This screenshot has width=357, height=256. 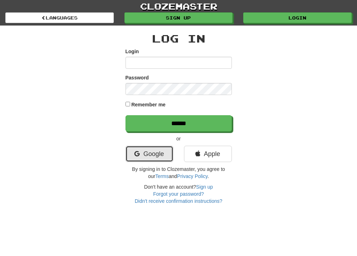 I want to click on h2: Log In, so click(x=179, y=38).